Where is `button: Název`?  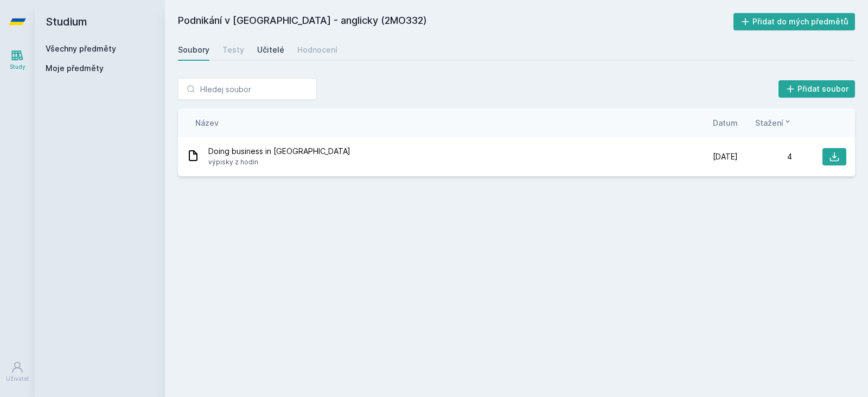
button: Název is located at coordinates (207, 122).